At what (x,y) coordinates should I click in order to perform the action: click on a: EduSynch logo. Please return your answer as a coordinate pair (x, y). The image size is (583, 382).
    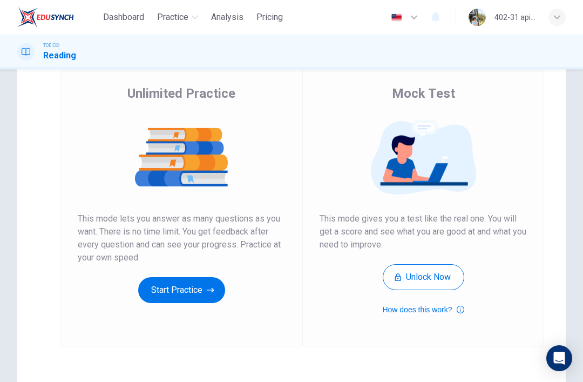
    Looking at the image, I should click on (58, 17).